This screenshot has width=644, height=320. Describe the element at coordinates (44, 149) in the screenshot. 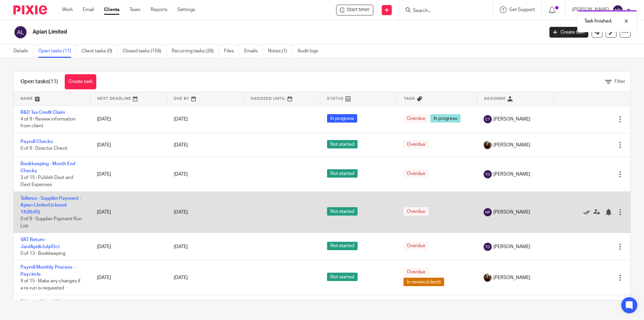

I see `span: 0 of 9 · Director Check` at that location.